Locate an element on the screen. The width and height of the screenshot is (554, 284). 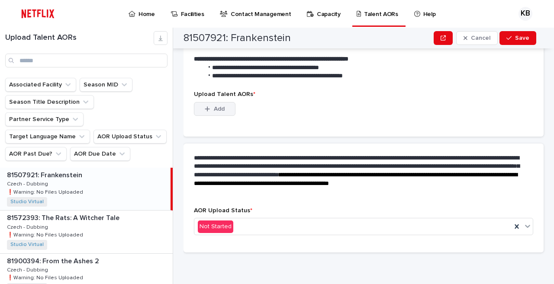
span: AOR Upload Status is located at coordinates (223, 211).